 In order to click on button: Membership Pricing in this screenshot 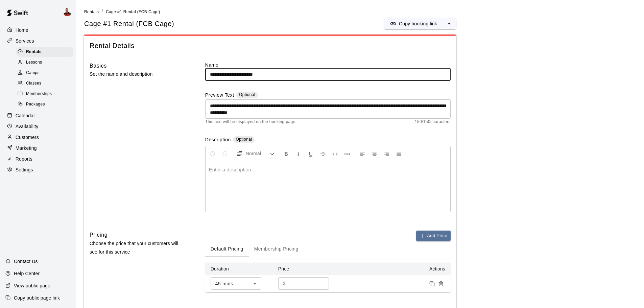, I will do `click(276, 249)`.